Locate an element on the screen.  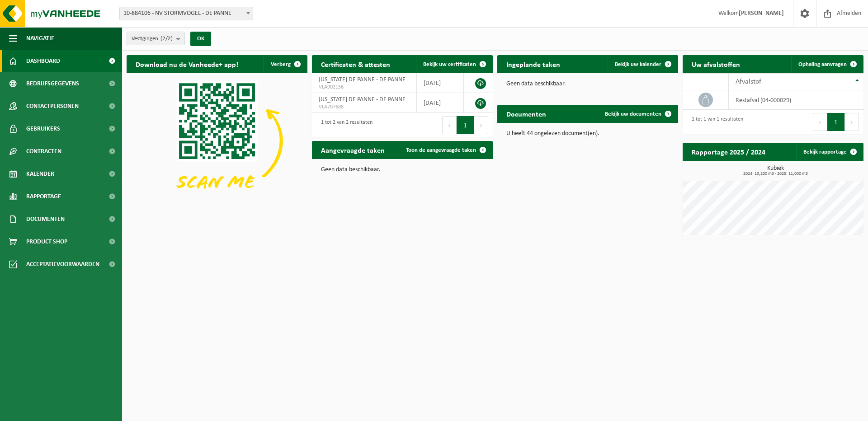
a: Ophaling aanvragen is located at coordinates (827, 64).